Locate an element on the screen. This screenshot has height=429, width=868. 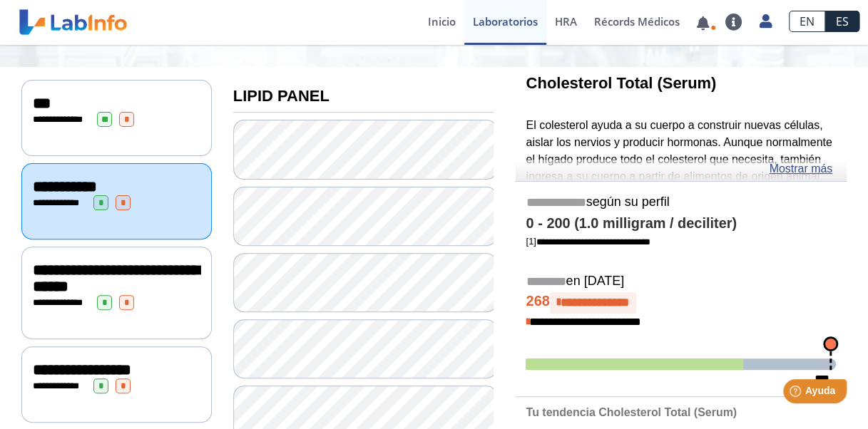
b: Tu tendencia Cholesterol Total (Serum) is located at coordinates (630, 412).